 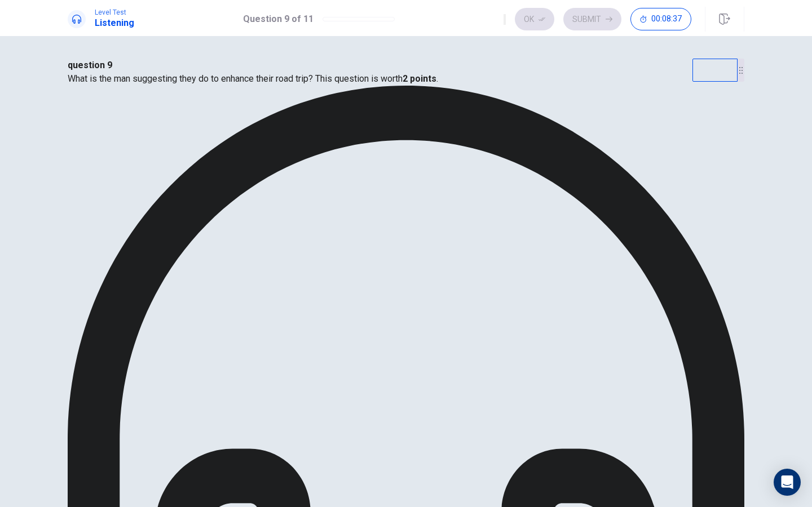 I want to click on div: Open Intercom Messenger, so click(x=788, y=483).